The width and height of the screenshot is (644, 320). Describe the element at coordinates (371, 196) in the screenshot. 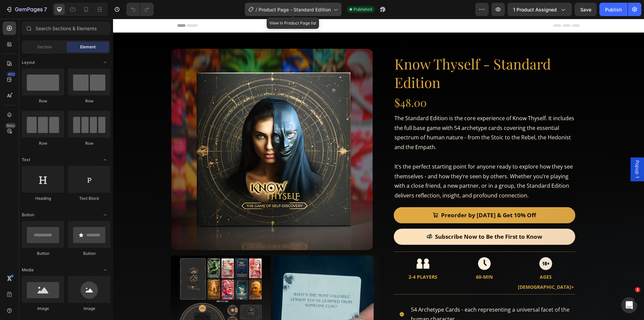

I see `button: Preorder by Sept 10th &amp; Get 10% Off` at that location.